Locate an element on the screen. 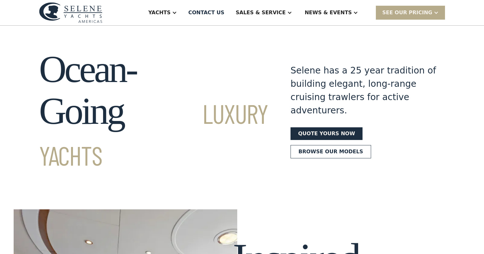 The width and height of the screenshot is (484, 254). div: Yachts is located at coordinates (160, 13).